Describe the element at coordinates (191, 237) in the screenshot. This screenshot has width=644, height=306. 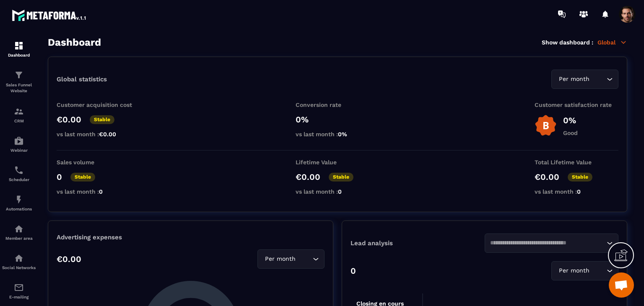
I see `p: Advertising expenses` at that location.